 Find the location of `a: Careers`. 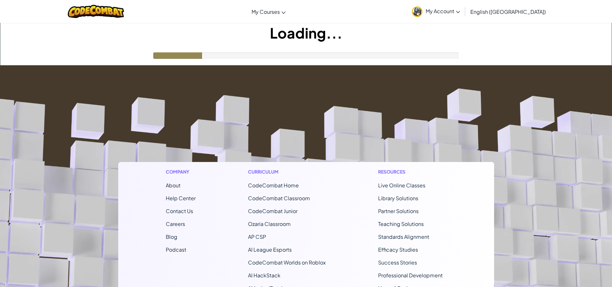

a: Careers is located at coordinates (175, 224).